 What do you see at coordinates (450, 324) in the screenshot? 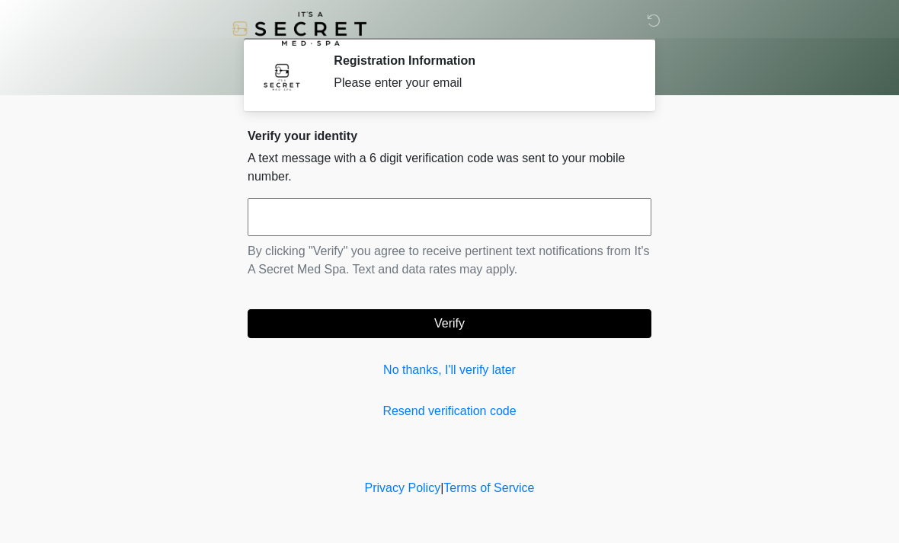
I see `button: Verify` at bounding box center [450, 324].